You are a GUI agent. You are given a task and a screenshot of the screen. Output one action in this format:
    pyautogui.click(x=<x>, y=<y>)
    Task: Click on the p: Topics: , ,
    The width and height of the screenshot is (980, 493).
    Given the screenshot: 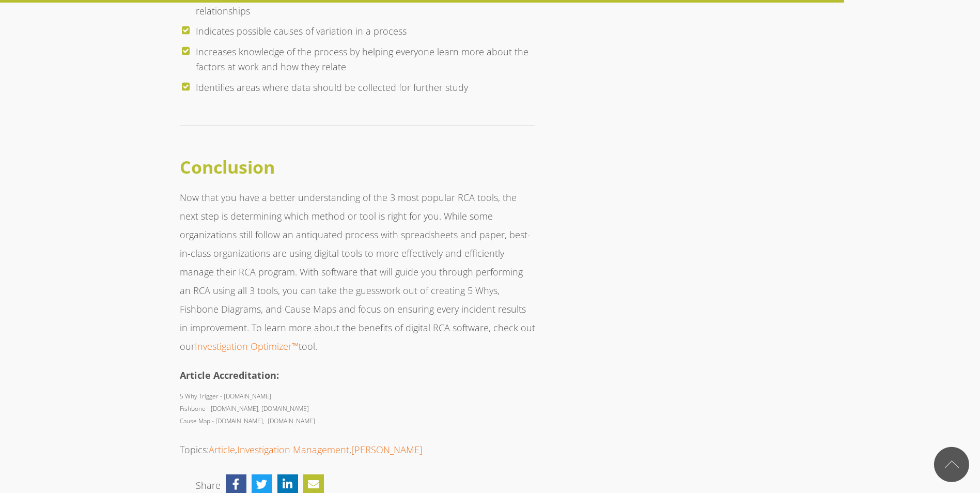 What is the action you would take?
    pyautogui.click(x=358, y=450)
    